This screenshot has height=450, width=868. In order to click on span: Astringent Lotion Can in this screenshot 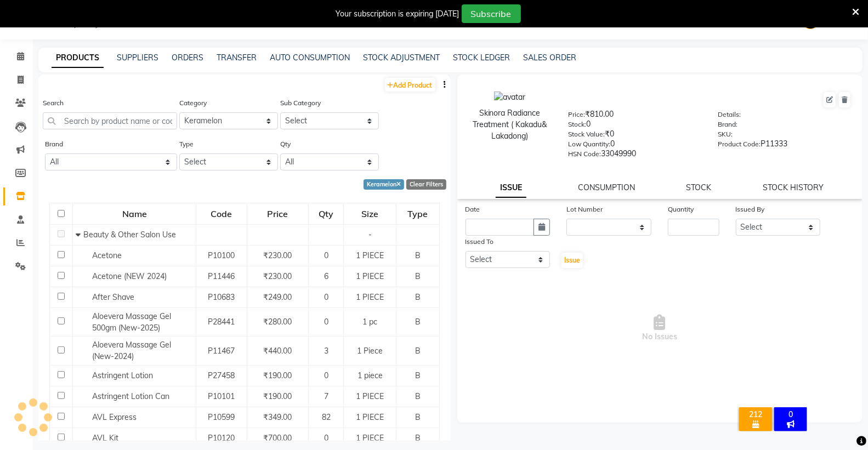, I will do `click(130, 396)`.